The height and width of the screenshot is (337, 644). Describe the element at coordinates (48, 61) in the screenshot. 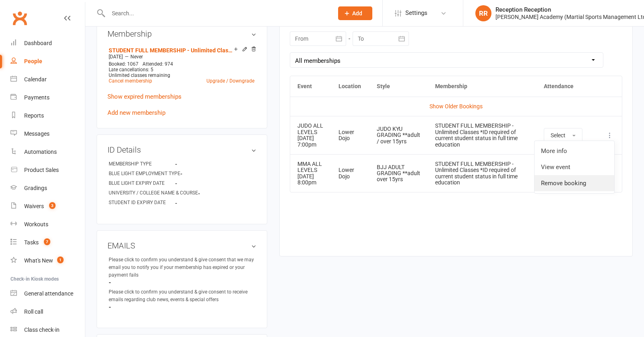

I see `a: People` at that location.